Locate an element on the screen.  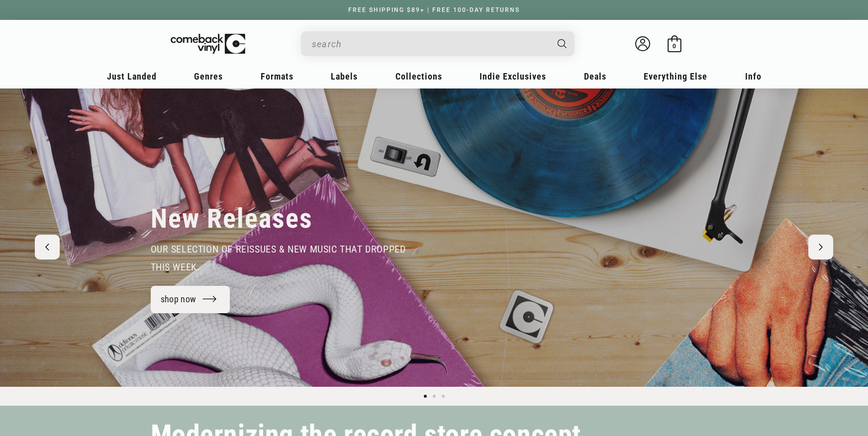
a: FREE SHIPPING $89+ | FREE 100-DAY RETURNS is located at coordinates (434, 10).